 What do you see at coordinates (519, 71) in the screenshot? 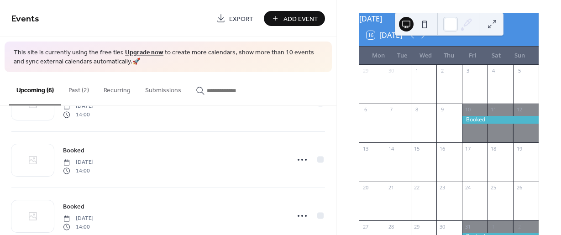
I see `div: 5` at bounding box center [519, 71].